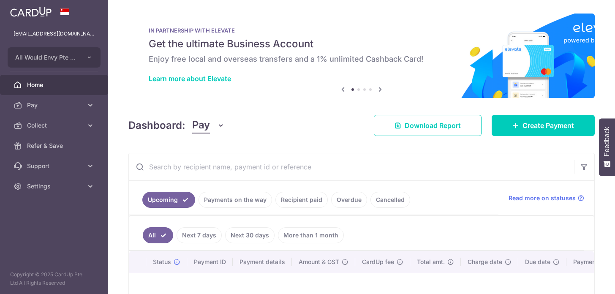 This screenshot has height=294, width=615. What do you see at coordinates (169, 200) in the screenshot?
I see `a: Upcoming` at bounding box center [169, 200].